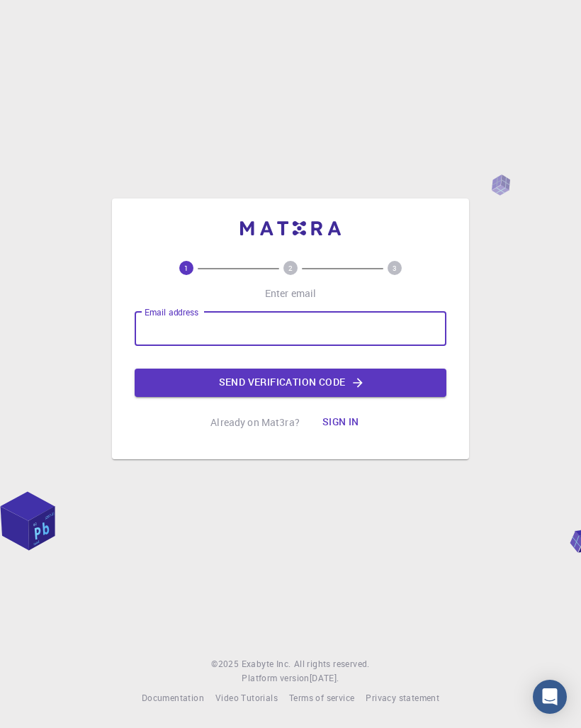 The width and height of the screenshot is (581, 728). Describe the element at coordinates (255, 423) in the screenshot. I see `p: Already on Mat3ra?` at that location.